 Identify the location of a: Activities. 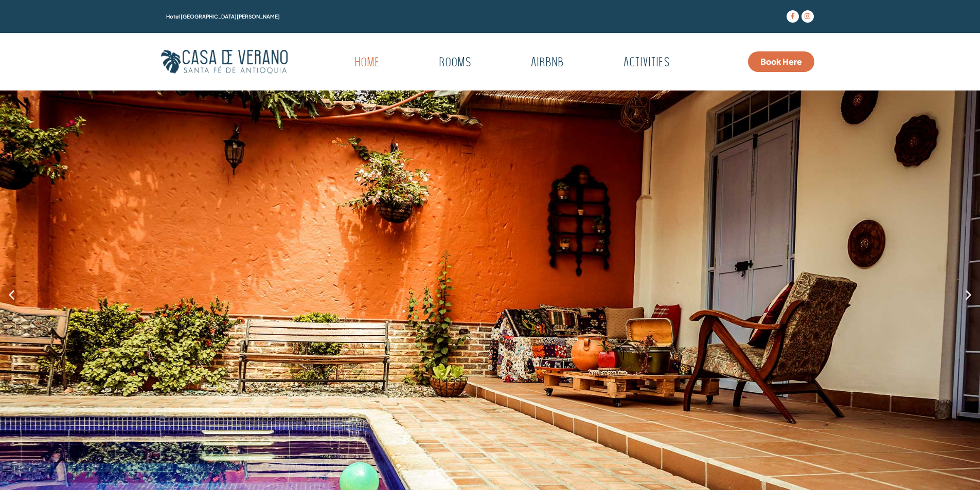
(646, 63).